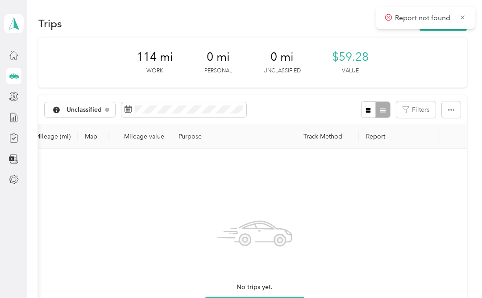  Describe the element at coordinates (48, 136) in the screenshot. I see `th: Mileage (mi)` at that location.